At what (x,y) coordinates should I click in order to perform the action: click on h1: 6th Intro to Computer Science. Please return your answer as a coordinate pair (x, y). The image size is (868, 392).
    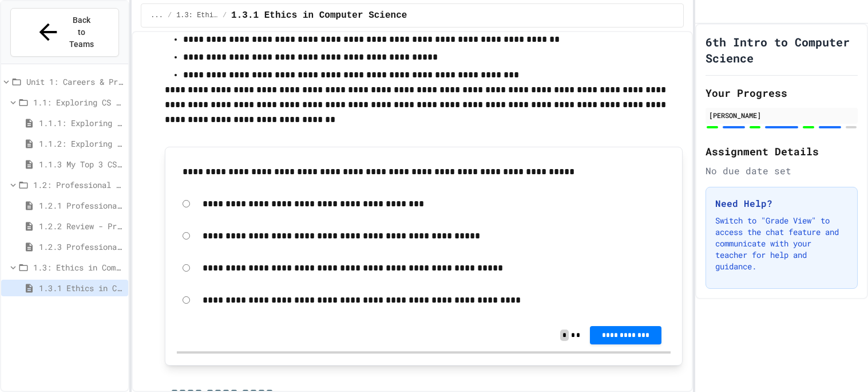
    Looking at the image, I should click on (782, 50).